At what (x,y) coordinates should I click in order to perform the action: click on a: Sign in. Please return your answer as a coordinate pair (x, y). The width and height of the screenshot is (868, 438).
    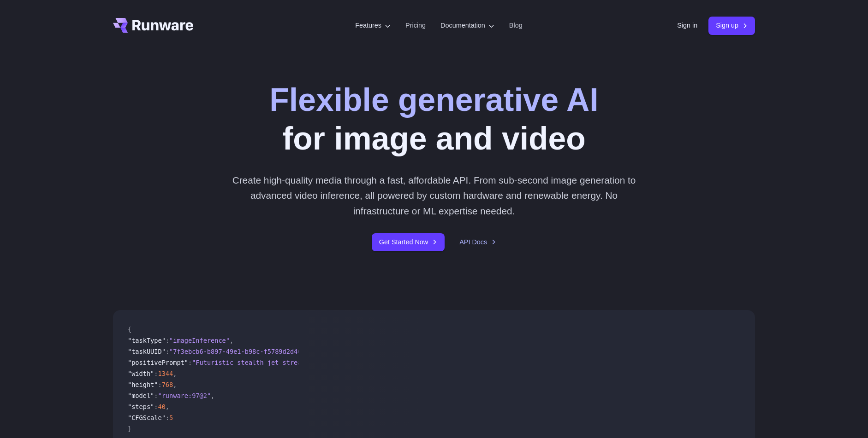
    Looking at the image, I should click on (687, 25).